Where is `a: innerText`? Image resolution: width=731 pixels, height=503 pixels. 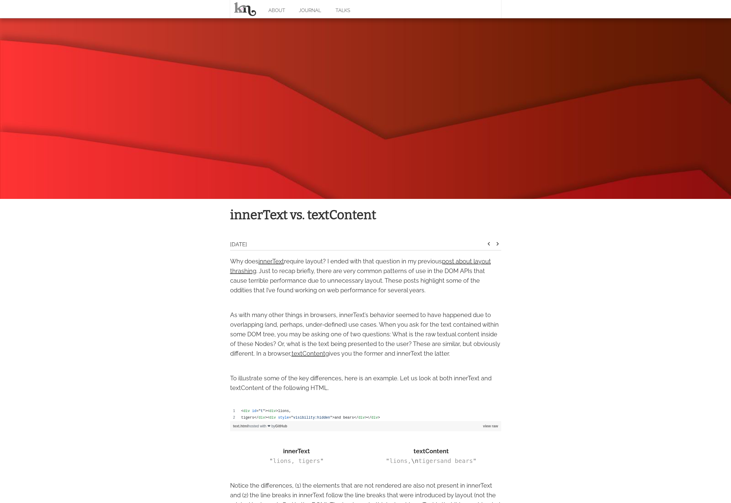 a: innerText is located at coordinates (271, 261).